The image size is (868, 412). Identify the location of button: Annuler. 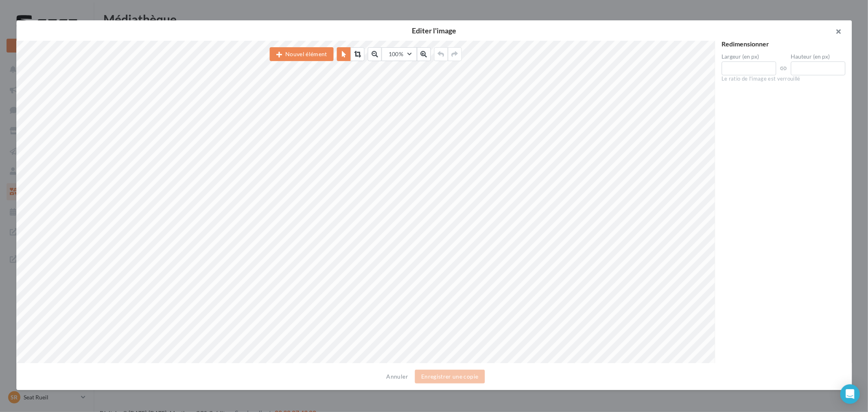
(397, 377).